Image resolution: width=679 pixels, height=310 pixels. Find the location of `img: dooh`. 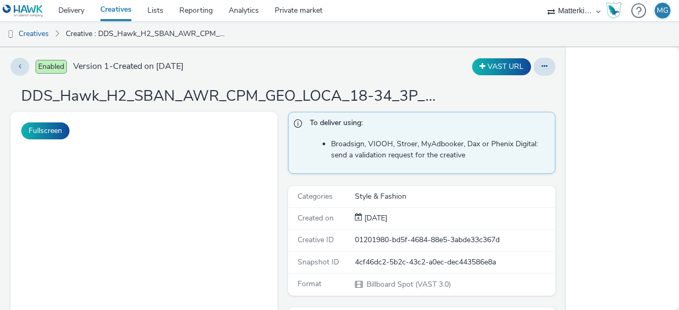

img: dooh is located at coordinates (11, 34).